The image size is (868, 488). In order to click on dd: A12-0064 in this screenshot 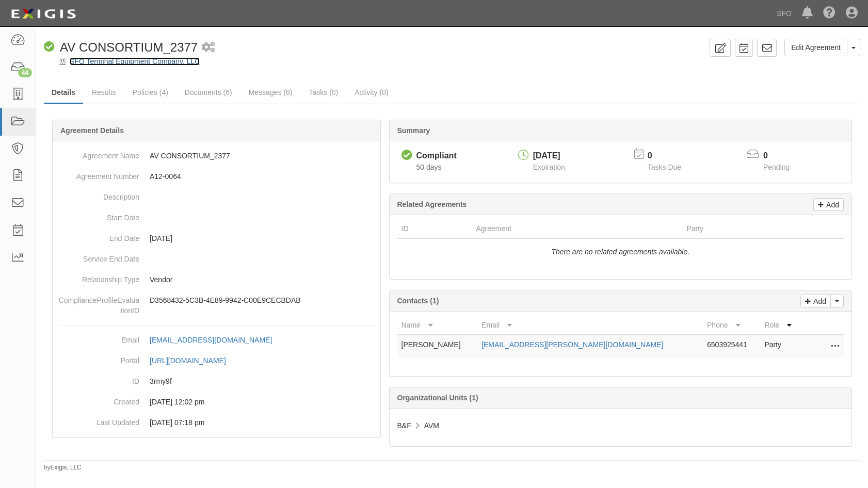, I will do `click(216, 177)`.